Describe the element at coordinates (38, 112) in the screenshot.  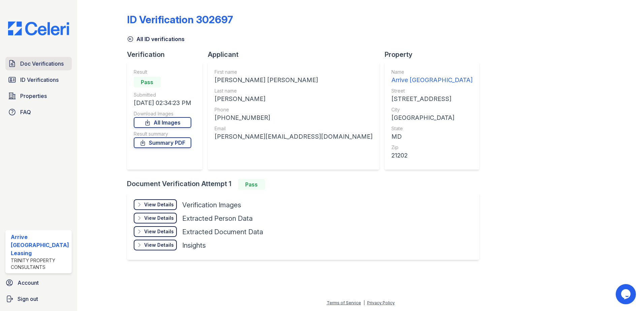
I see `a: FAQ` at that location.